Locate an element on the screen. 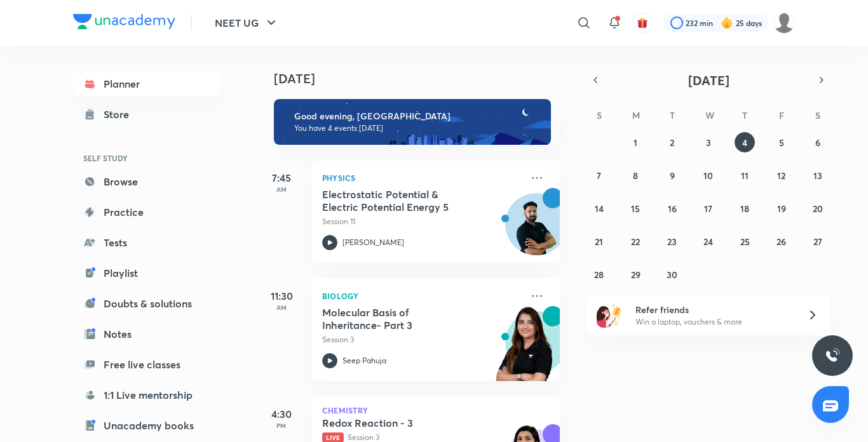  a: Browse is located at coordinates (146, 181).